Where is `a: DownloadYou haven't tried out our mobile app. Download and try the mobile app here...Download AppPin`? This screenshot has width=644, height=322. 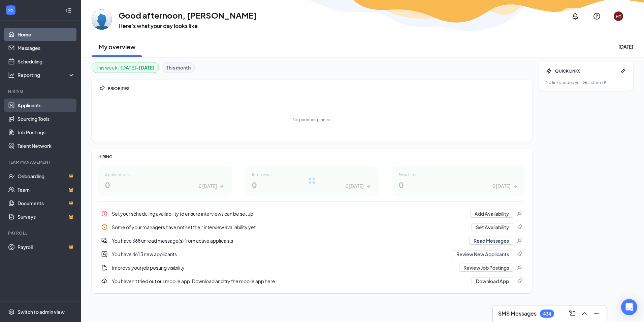
a: DownloadYou haven't tried out our mobile app. Download and try the mobile app here...Download AppPin is located at coordinates (312, 281).